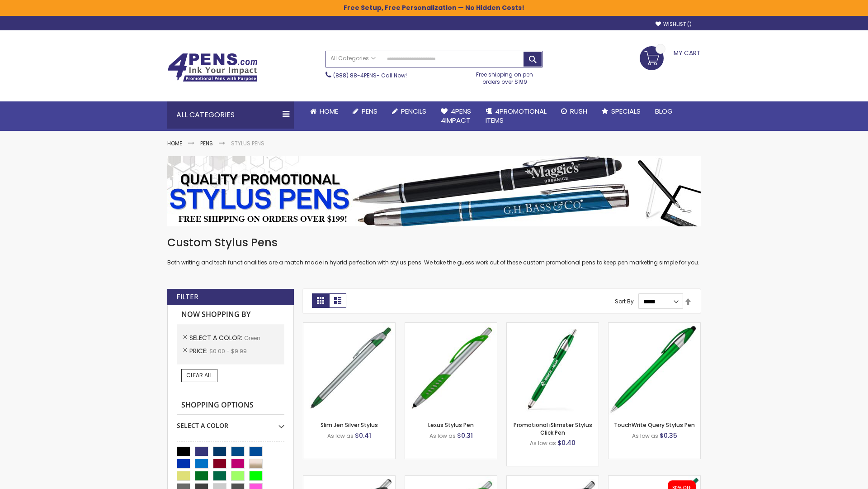 This screenshot has height=489, width=868. Describe the element at coordinates (516, 116) in the screenshot. I see `a: 4PROMOTIONALITEMS` at that location.